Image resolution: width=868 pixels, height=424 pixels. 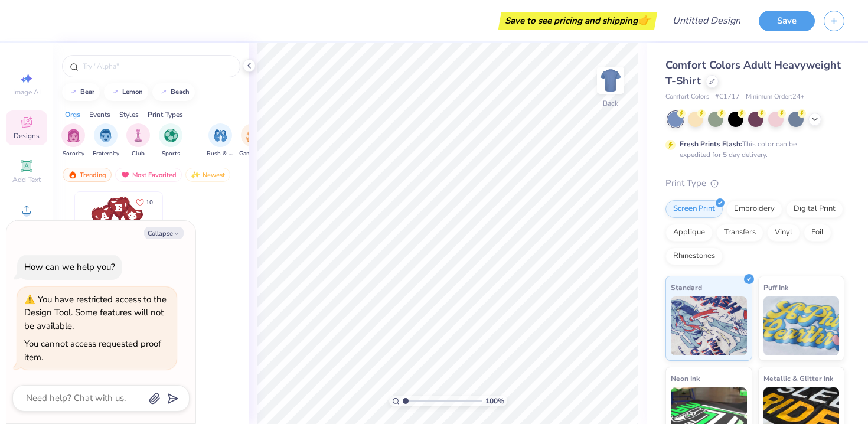 I want to click on span: 100 %, so click(x=494, y=401).